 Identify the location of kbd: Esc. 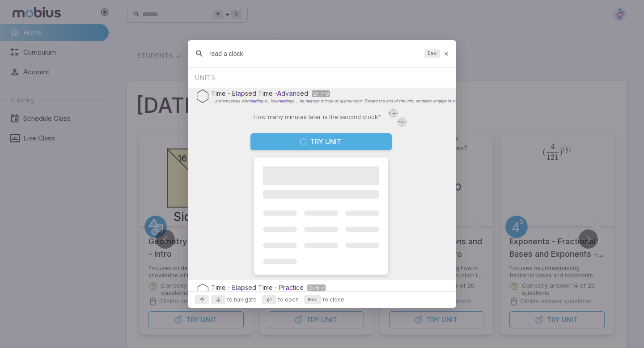
(432, 54).